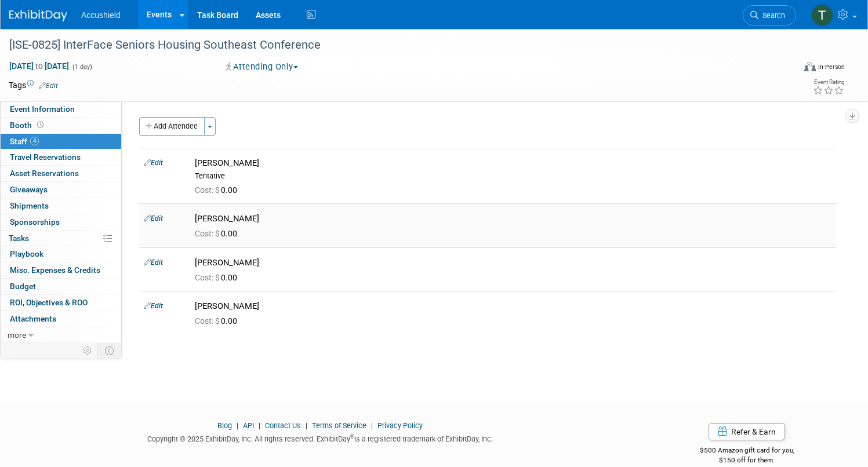 The width and height of the screenshot is (868, 467). I want to click on a: more, so click(61, 335).